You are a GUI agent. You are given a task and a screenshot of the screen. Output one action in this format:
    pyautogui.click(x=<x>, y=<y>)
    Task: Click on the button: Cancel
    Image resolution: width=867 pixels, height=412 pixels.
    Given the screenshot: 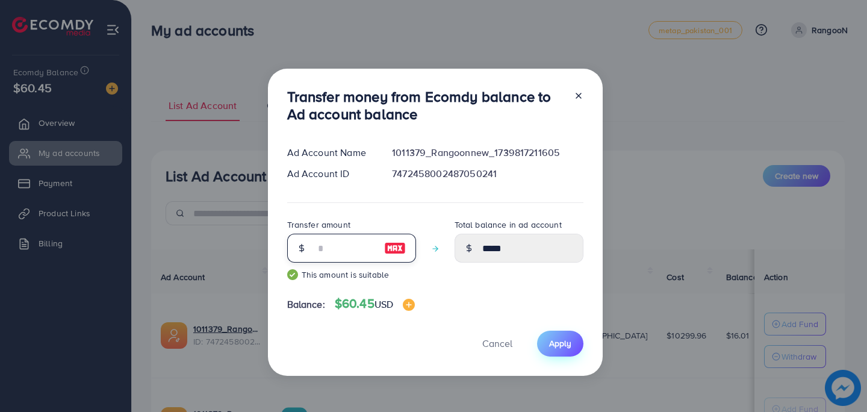 What is the action you would take?
    pyautogui.click(x=497, y=343)
    